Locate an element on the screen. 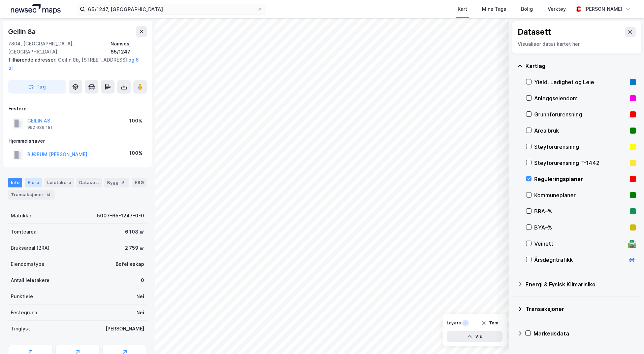  div: Reguleringsplaner is located at coordinates (580, 179).